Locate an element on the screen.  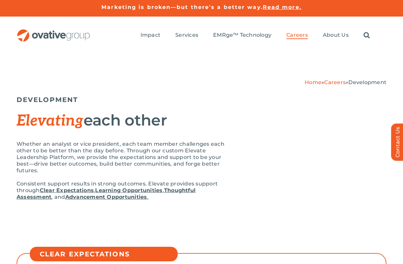
a: Marketing is broken—but there's a better way. is located at coordinates (182, 7).